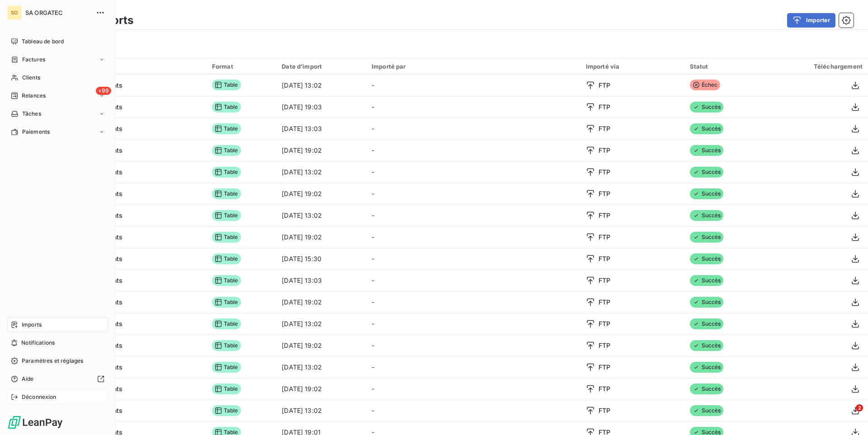 This screenshot has height=435, width=868. Describe the element at coordinates (43, 42) in the screenshot. I see `span: Tableau de bord` at that location.